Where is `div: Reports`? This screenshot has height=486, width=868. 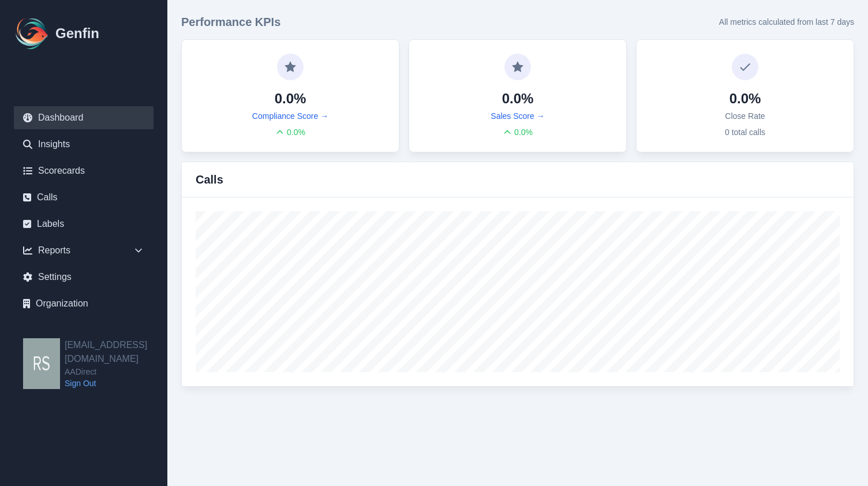 div: Reports is located at coordinates (83, 250).